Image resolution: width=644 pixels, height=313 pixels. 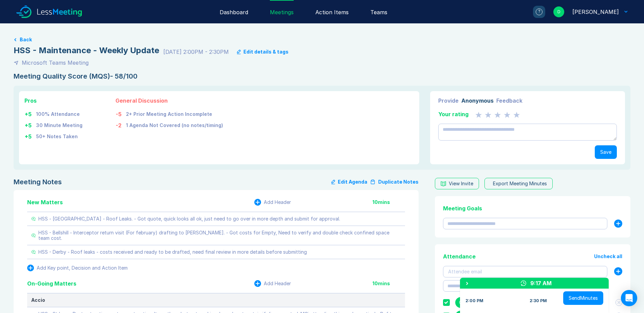 I want to click on div: Open Intercom Messenger, so click(x=629, y=298).